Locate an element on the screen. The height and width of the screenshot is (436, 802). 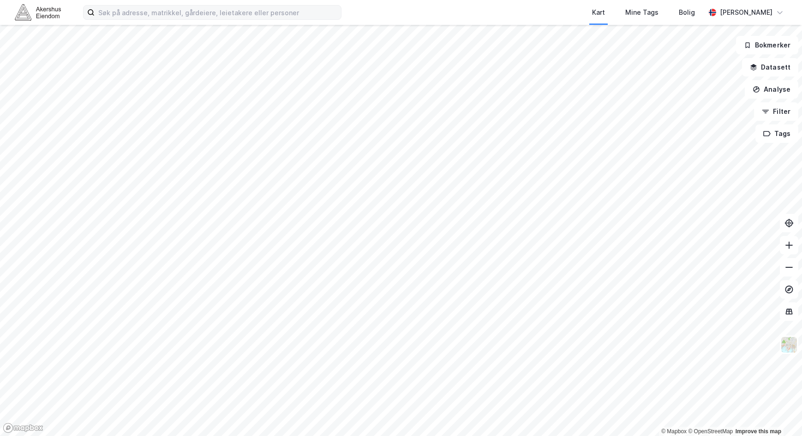
div: Kontrollprogram for chat is located at coordinates (778, 414).